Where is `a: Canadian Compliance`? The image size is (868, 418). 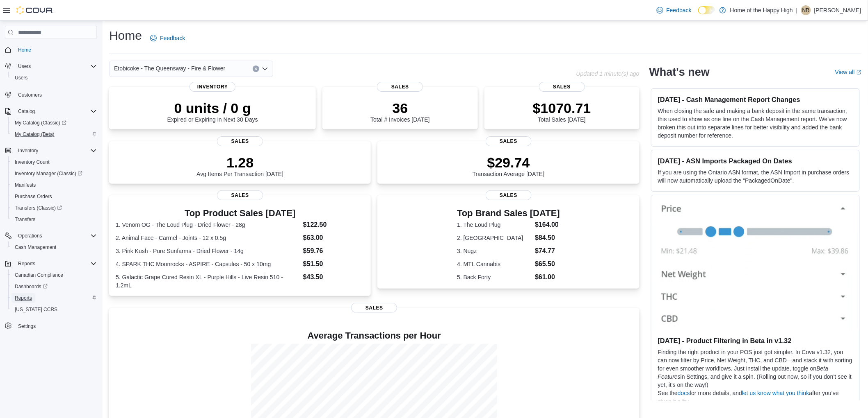
a: Canadian Compliance is located at coordinates (39, 275).